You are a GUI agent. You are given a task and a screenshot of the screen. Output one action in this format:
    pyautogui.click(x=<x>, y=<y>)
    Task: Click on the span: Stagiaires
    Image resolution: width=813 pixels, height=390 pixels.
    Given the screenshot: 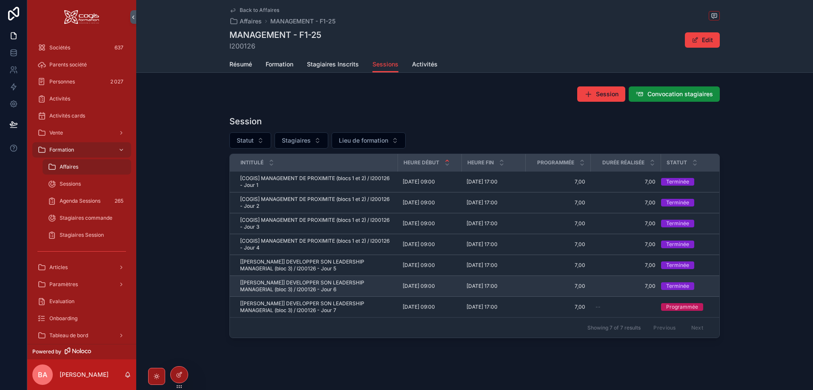 What is the action you would take?
    pyautogui.click(x=296, y=140)
    